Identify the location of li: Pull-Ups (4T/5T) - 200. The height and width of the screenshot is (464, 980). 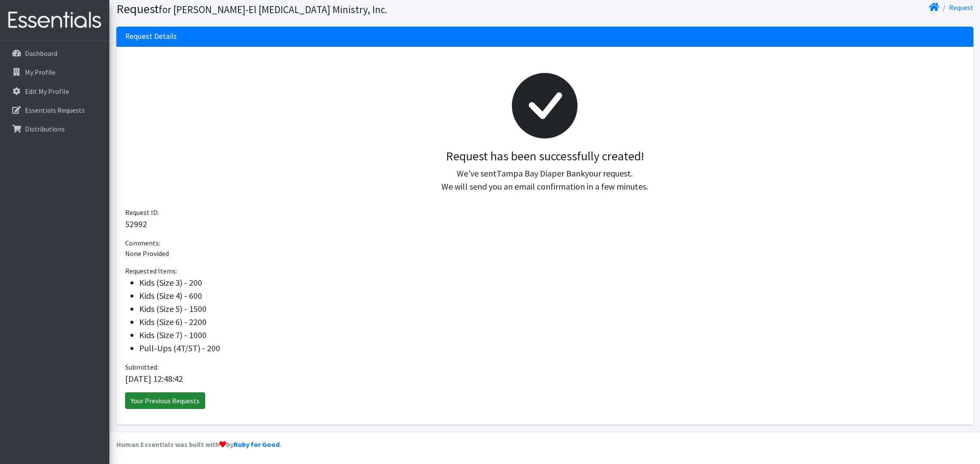
(552, 349).